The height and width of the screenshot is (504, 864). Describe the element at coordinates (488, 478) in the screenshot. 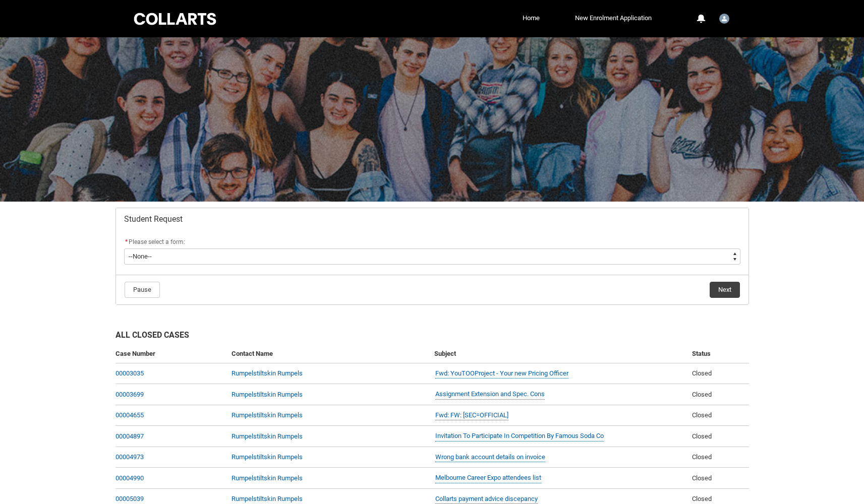

I see `a: Melbourne Career Expo attendees list` at that location.